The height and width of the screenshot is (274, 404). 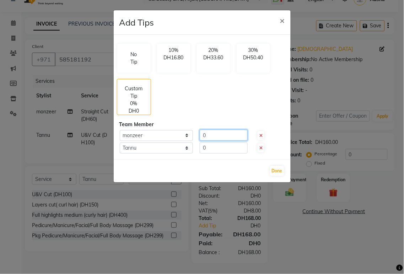 I want to click on button: Done, so click(x=277, y=171).